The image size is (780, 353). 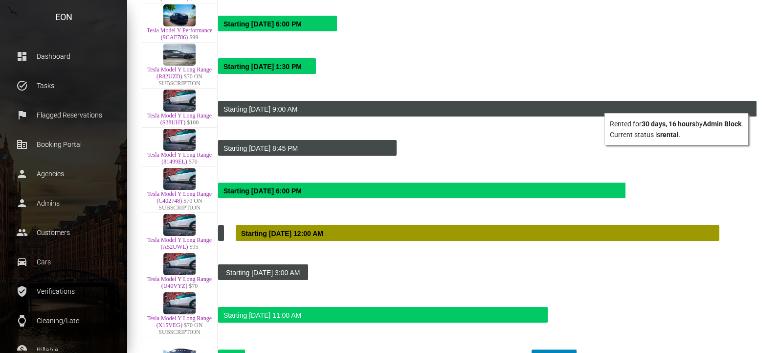 What do you see at coordinates (277, 23) in the screenshot?
I see `div: Rented for 20 days by Kai Wong . Current status is rental .` at bounding box center [277, 23].